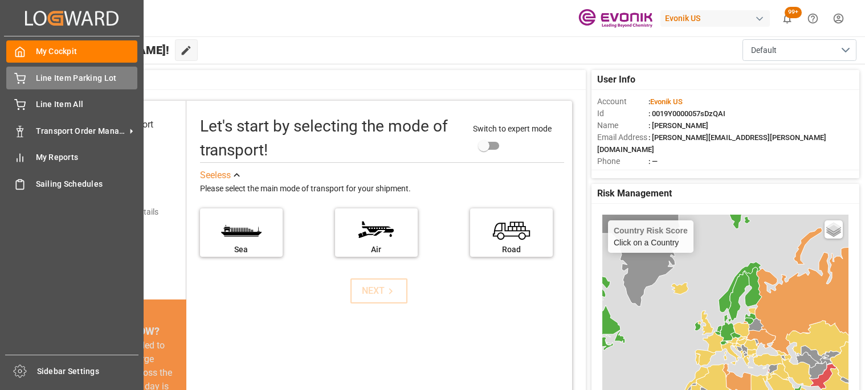  What do you see at coordinates (122, 212) in the screenshot?
I see `div: Add shipping details` at bounding box center [122, 212].